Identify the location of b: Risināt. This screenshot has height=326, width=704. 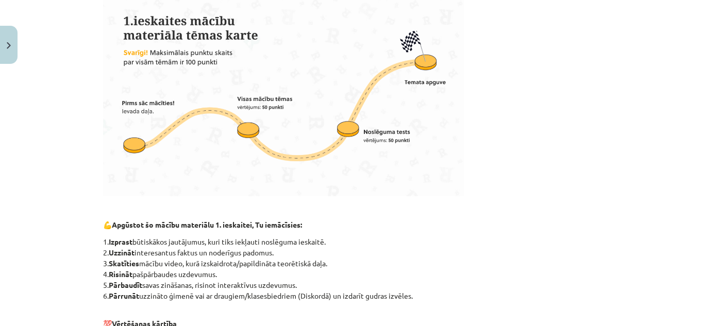
(121, 274).